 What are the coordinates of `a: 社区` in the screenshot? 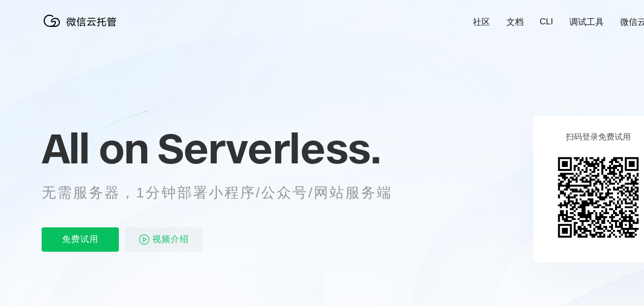 It's located at (481, 22).